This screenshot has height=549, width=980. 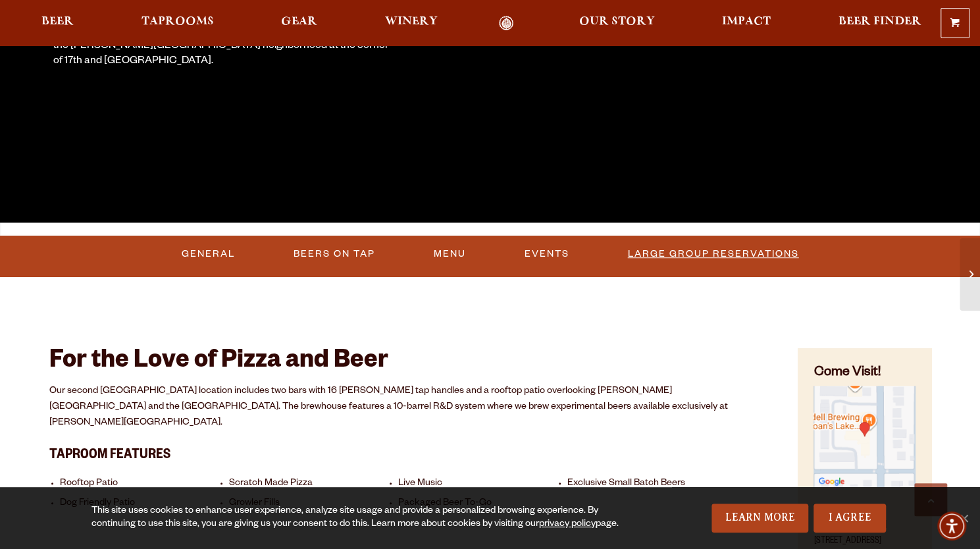 I want to click on h4: Come Visit!, so click(x=865, y=373).